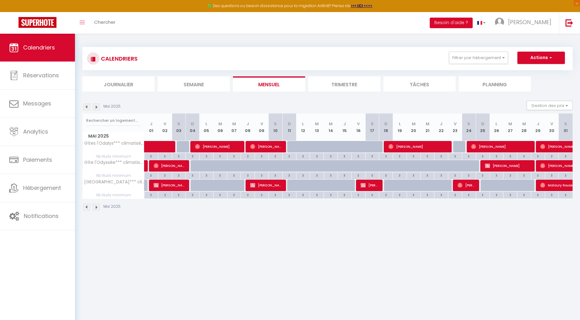  What do you see at coordinates (234, 127) in the screenshot?
I see `th: 07` at bounding box center [234, 127].